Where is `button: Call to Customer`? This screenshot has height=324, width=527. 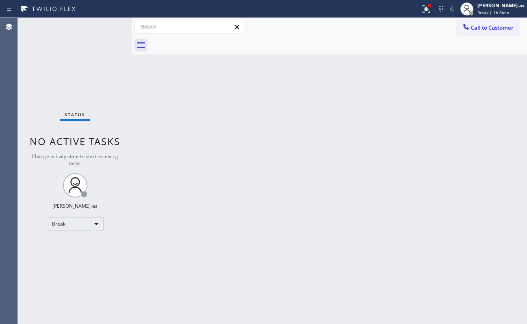 button: Call to Customer is located at coordinates (488, 28).